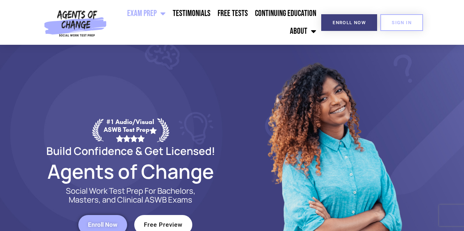 This screenshot has height=231, width=464. I want to click on a: SIGN IN, so click(402, 22).